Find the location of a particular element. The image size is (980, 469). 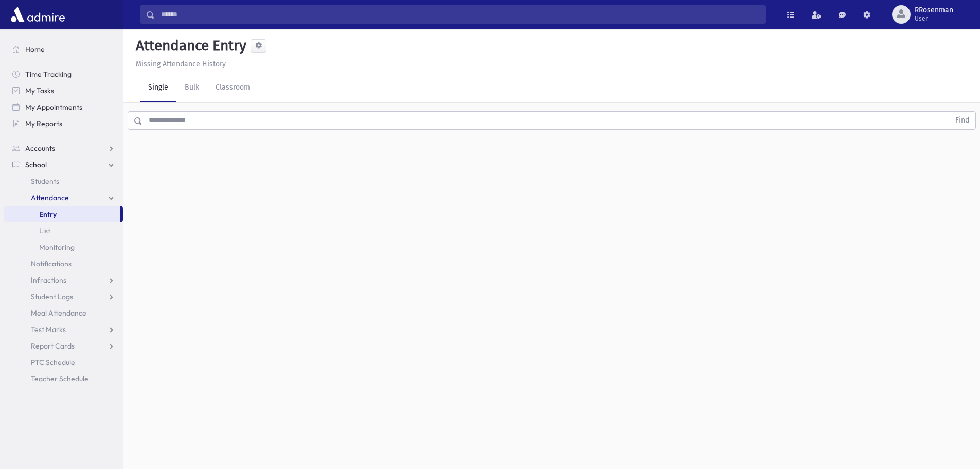

a: Monitoring is located at coordinates (63, 247).